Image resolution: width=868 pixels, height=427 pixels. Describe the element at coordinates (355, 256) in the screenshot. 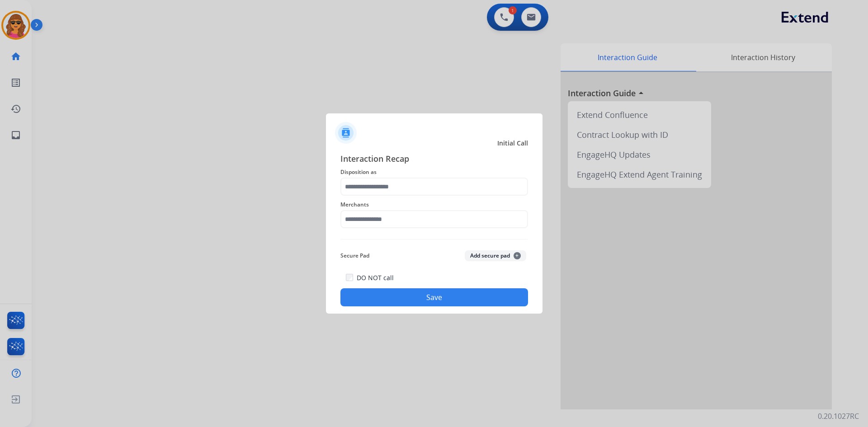

I see `span: Secure Pad` at that location.